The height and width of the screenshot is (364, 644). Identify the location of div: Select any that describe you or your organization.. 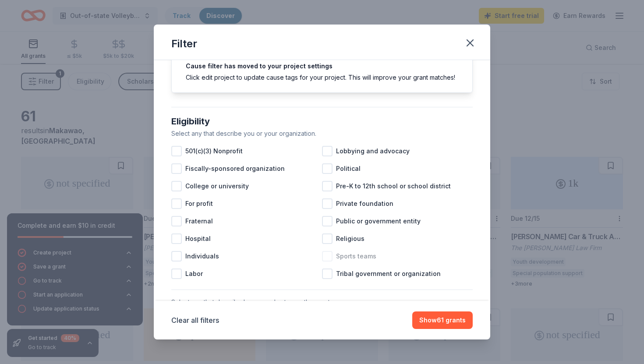
(322, 133).